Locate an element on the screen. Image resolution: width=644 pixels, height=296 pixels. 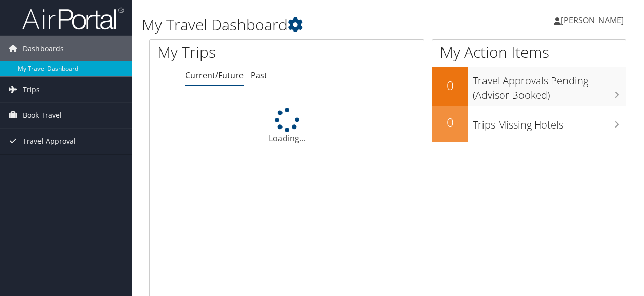
img: airportal-logo.png is located at coordinates (73, 18).